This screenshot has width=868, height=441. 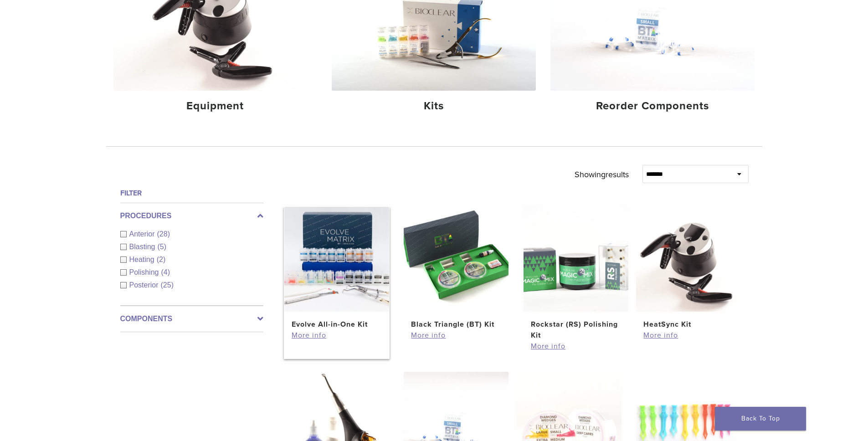 I want to click on h4: Kits, so click(x=434, y=106).